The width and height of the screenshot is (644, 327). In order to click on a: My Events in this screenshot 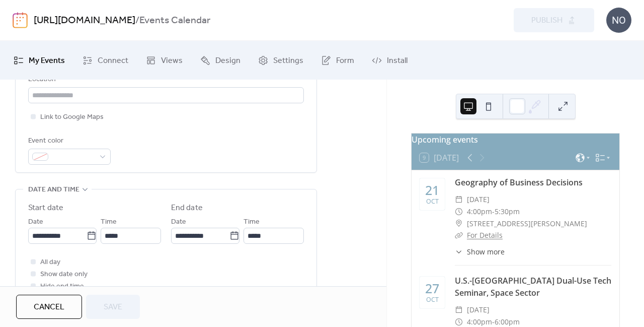, I will do `click(39, 60)`.